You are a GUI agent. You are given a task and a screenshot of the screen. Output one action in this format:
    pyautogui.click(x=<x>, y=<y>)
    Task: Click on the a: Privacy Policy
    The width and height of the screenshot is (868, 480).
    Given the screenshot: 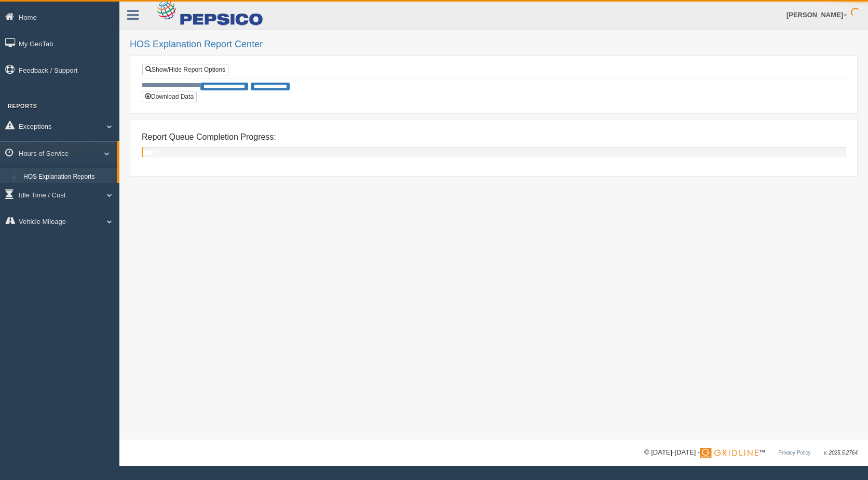 What is the action you would take?
    pyautogui.click(x=794, y=452)
    